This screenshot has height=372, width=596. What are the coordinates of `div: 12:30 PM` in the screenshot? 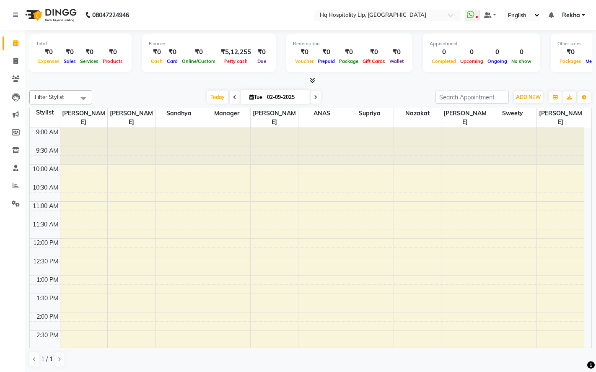 It's located at (46, 261).